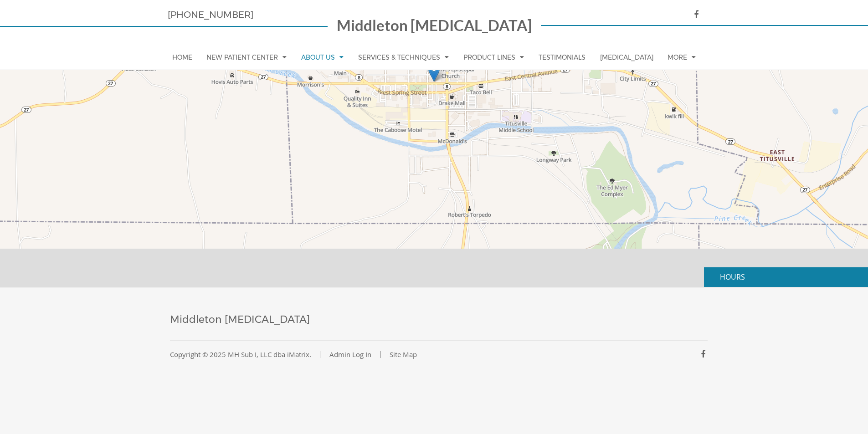  Describe the element at coordinates (786, 277) in the screenshot. I see `p: HOURS` at that location.